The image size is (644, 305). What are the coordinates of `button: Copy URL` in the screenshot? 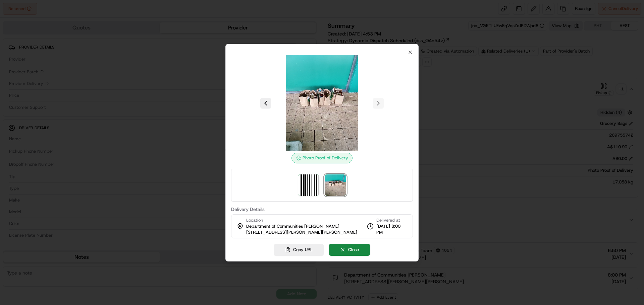 It's located at (299, 250).